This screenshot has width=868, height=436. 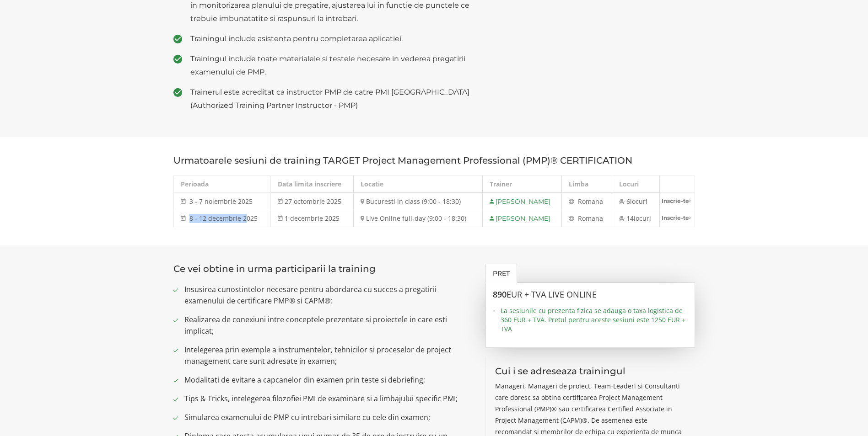 I want to click on h3: Cui i se adreseaza trainingul, so click(x=591, y=372).